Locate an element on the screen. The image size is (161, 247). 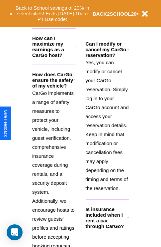
b: BACK2SCHOOL20 is located at coordinates (115, 14).